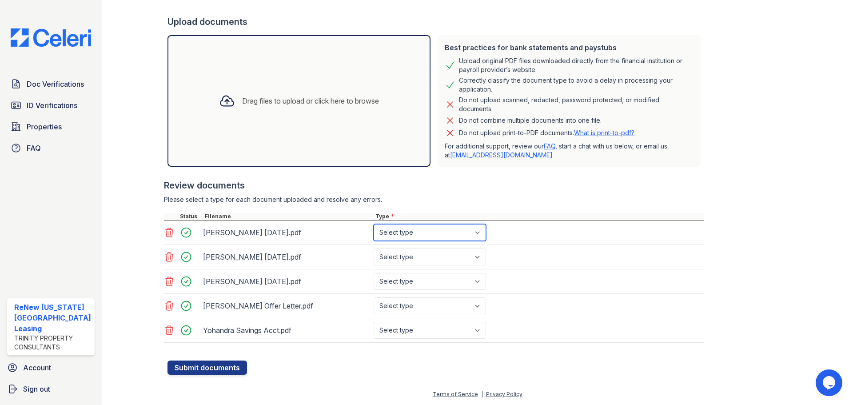 The image size is (853, 405). Describe the element at coordinates (310, 101) in the screenshot. I see `div: Drag files to upload or click here to browse` at that location.